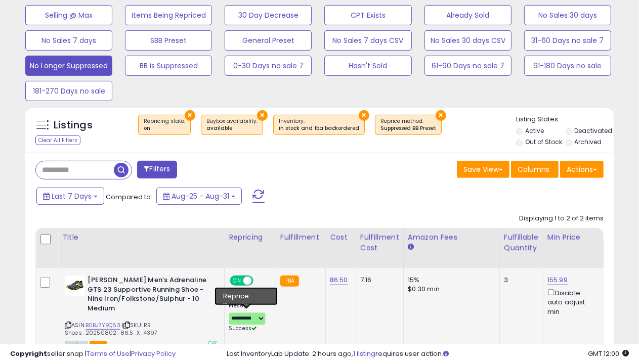  Describe the element at coordinates (535, 169) in the screenshot. I see `button: Columns` at that location.